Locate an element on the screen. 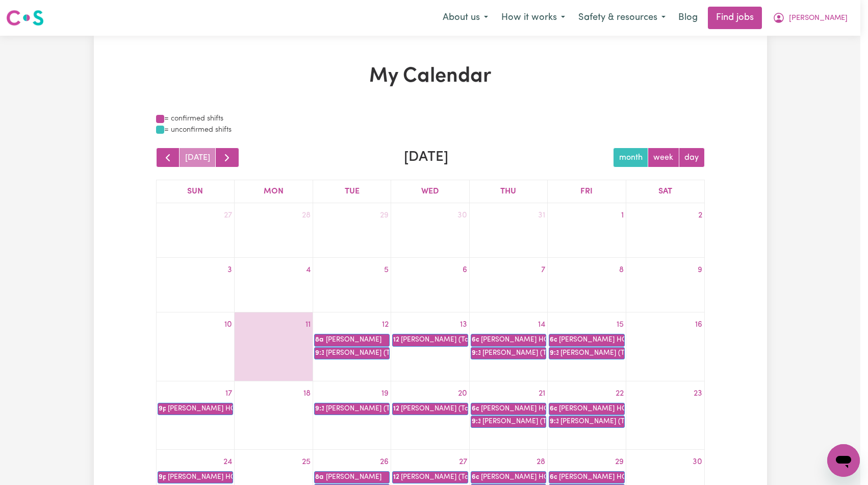 Image resolution: width=868 pixels, height=485 pixels. a: August 6, 2025 is located at coordinates (465, 270).